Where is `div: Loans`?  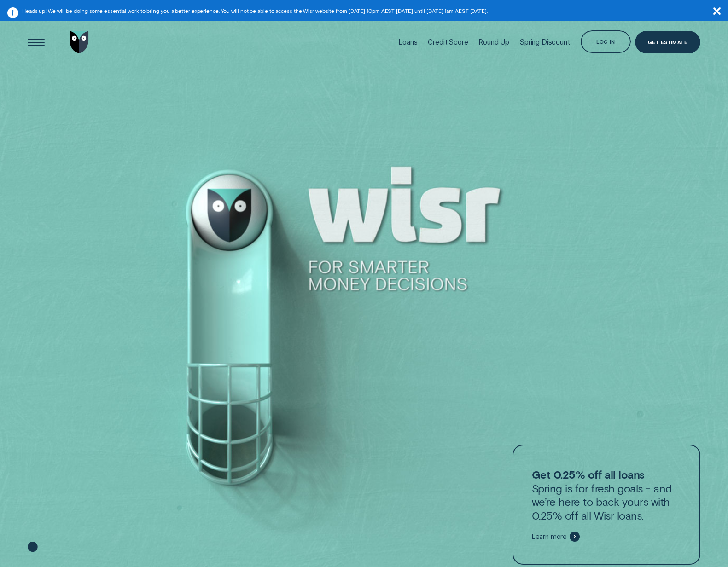
div: Loans is located at coordinates (407, 42).